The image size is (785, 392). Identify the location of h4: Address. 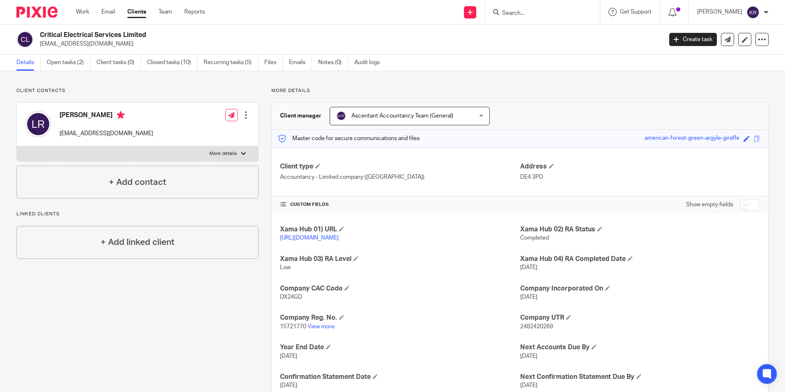
(640, 166).